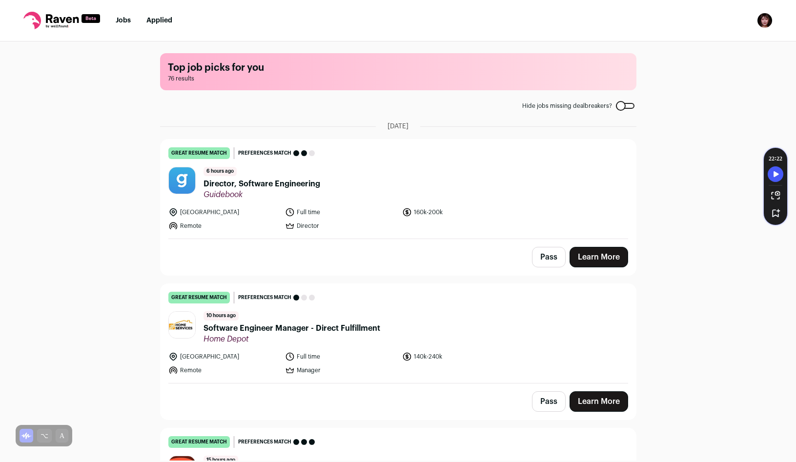  Describe the element at coordinates (398, 68) in the screenshot. I see `h1: Top job picks for you` at that location.